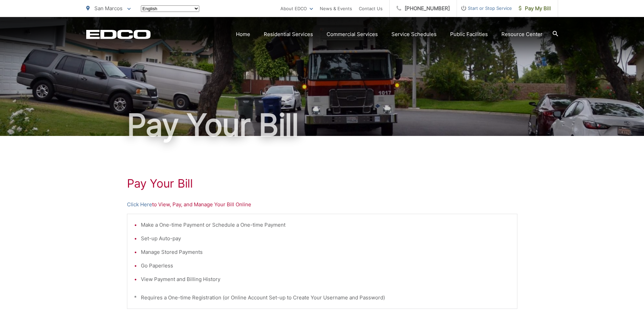  What do you see at coordinates (352, 34) in the screenshot?
I see `a: Commercial Services` at bounding box center [352, 34].